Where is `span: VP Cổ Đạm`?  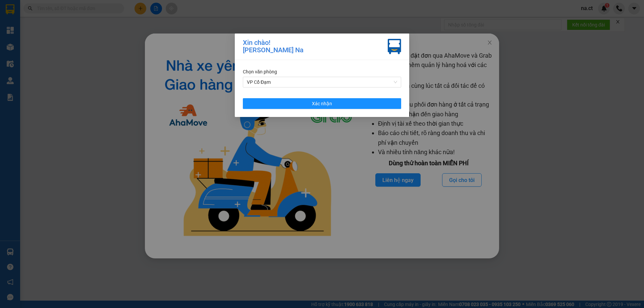 span: VP Cổ Đạm is located at coordinates (322, 82).